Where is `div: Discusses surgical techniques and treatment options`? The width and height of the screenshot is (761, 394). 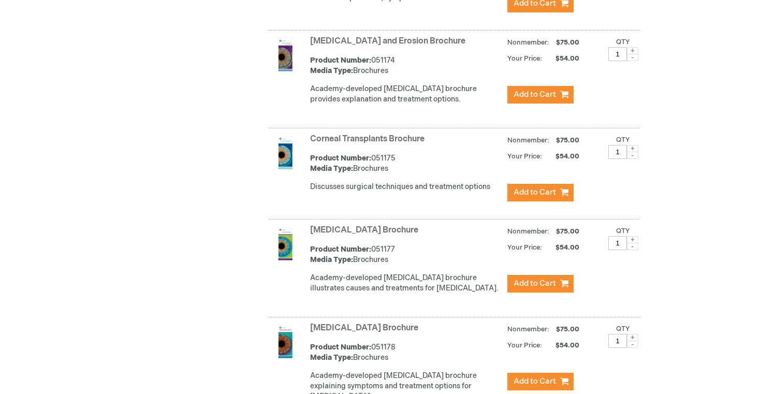 div: Discusses surgical techniques and treatment options is located at coordinates (406, 187).